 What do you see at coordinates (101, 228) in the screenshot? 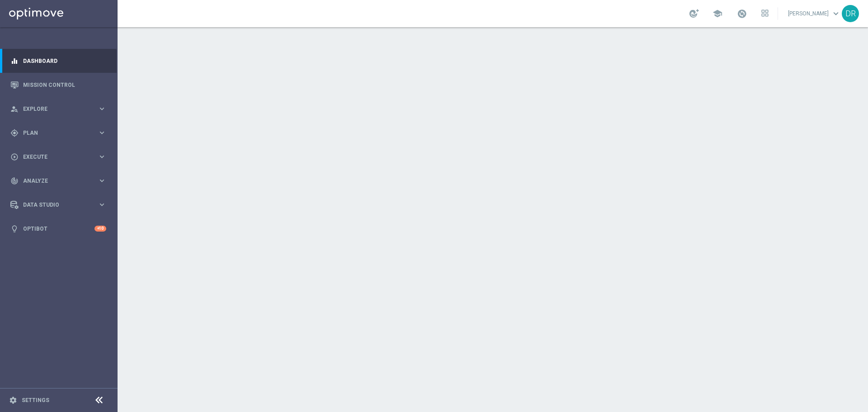
I see `div: +10` at bounding box center [101, 228].